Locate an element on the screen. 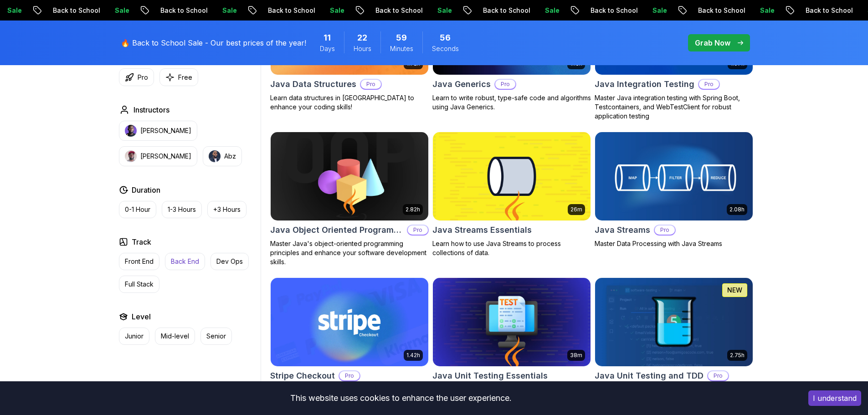  a: Java Unit Testing Essentials card38mJava Unit Testing EssentialsLearn the basics of unit testing ... is located at coordinates (512, 341).